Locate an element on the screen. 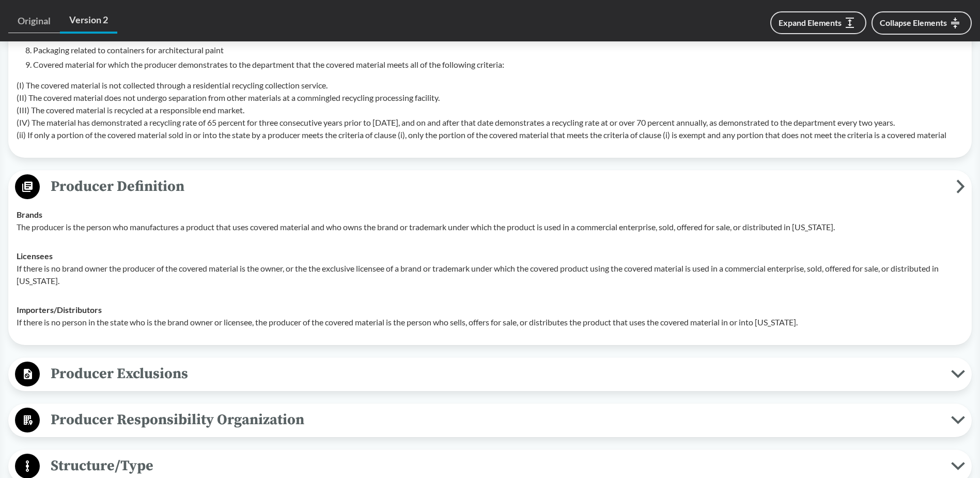 This screenshot has height=478, width=980. strong: Licensees is located at coordinates (34, 255).